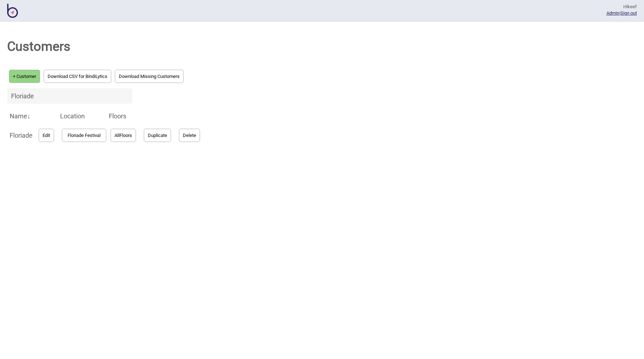 The image size is (644, 359). Describe the element at coordinates (158, 135) in the screenshot. I see `button: Duplicate` at that location.